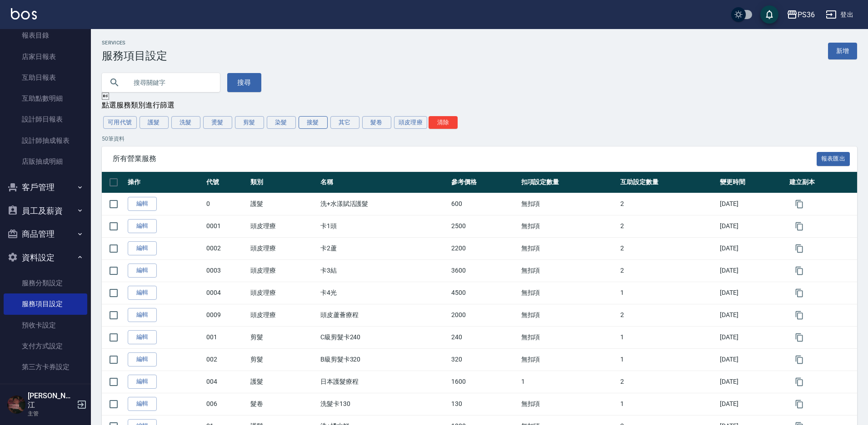  Describe the element at coordinates (283, 404) in the screenshot. I see `td: 髮卷` at that location.